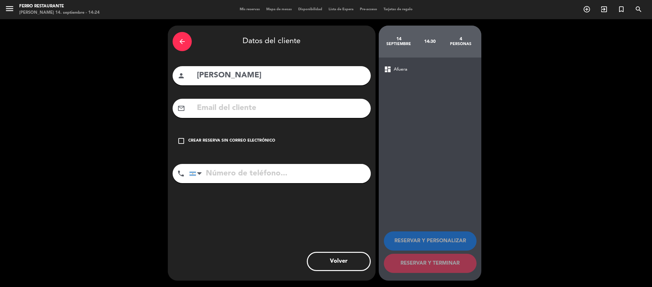 Image resolution: width=652 pixels, height=287 pixels. Describe the element at coordinates (281, 75) in the screenshot. I see `input: Nombre del cliente` at that location.